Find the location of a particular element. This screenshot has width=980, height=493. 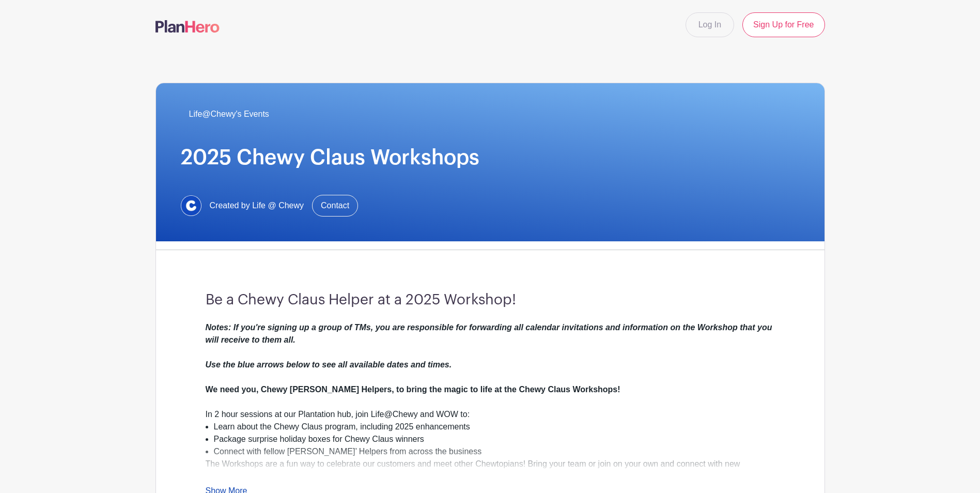

a: Sign Up for Free is located at coordinates (783, 25).